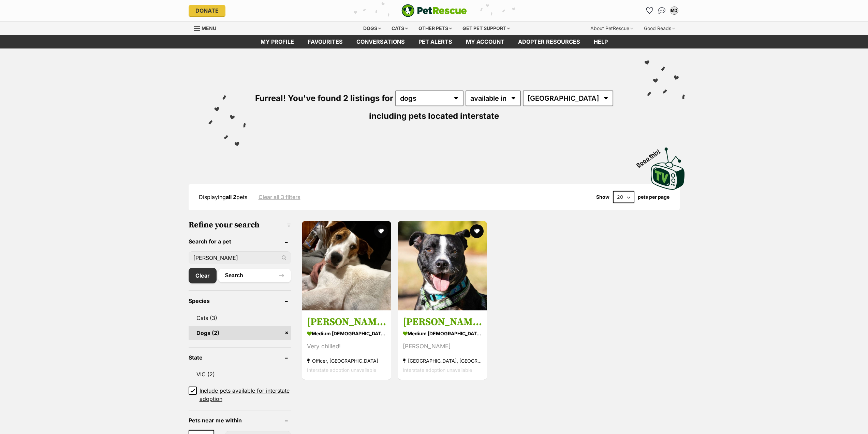  Describe the element at coordinates (400, 28) in the screenshot. I see `div: Cats` at that location.